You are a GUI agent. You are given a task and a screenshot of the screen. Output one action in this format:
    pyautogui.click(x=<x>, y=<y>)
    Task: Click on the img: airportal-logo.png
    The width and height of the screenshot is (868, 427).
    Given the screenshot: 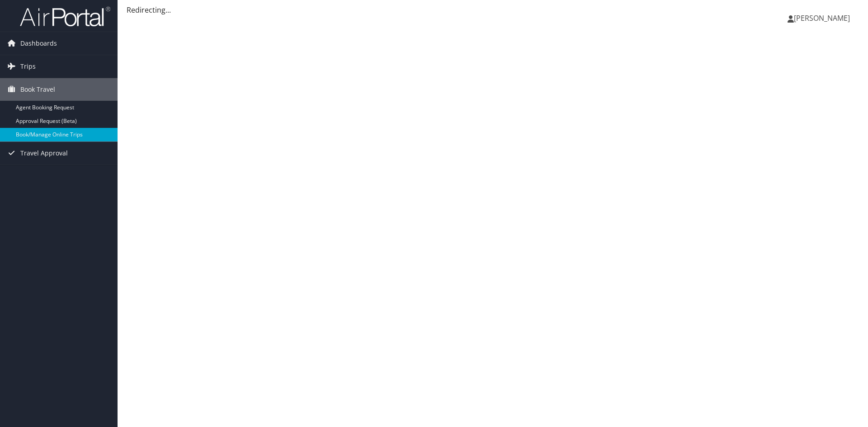 What is the action you would take?
    pyautogui.click(x=65, y=16)
    